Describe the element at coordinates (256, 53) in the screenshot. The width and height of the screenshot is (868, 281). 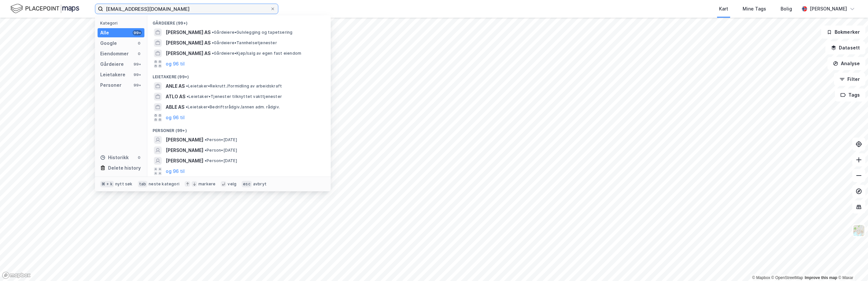
I see `span: Gårdeiere • Kjøp/salg av egen fast eiendom` at that location.